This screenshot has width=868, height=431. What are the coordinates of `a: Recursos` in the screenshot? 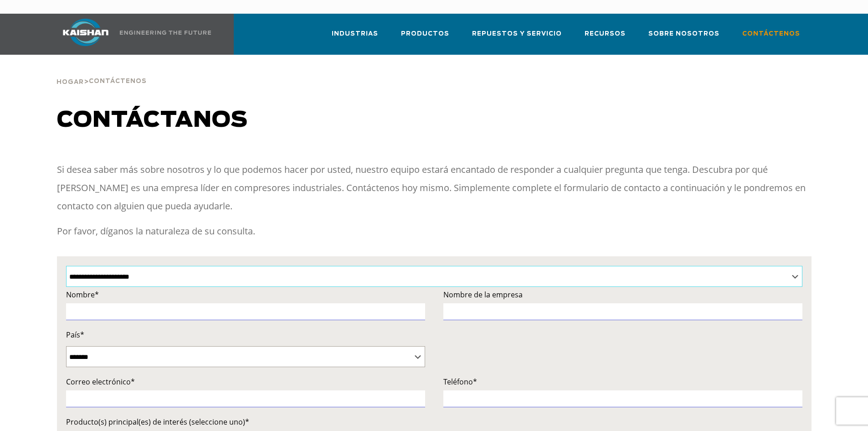 It's located at (605, 37).